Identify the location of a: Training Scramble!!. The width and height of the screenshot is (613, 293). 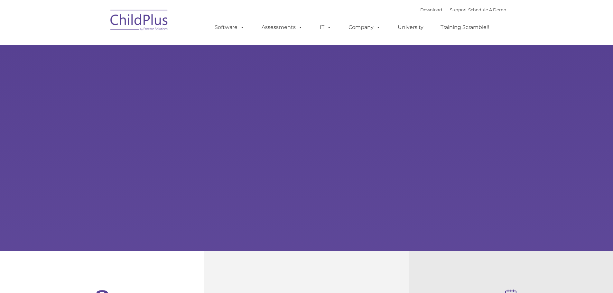
(464, 27).